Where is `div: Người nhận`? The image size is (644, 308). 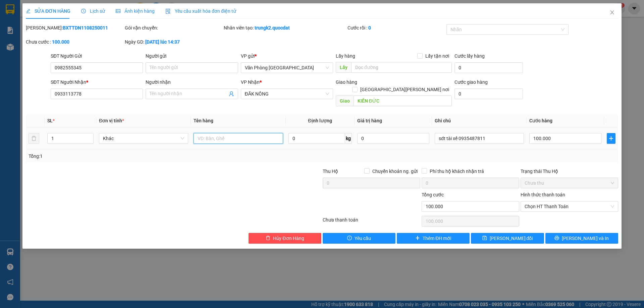
div: Người nhận is located at coordinates (192, 82).